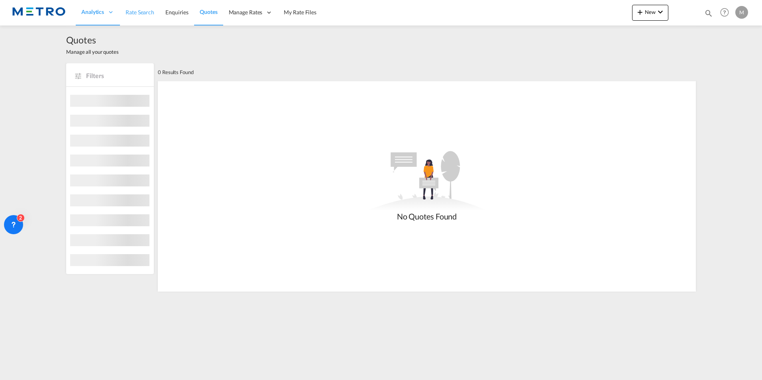 The width and height of the screenshot is (762, 380). What do you see at coordinates (93, 52) in the screenshot?
I see `span: Manage all your quotes` at bounding box center [93, 52].